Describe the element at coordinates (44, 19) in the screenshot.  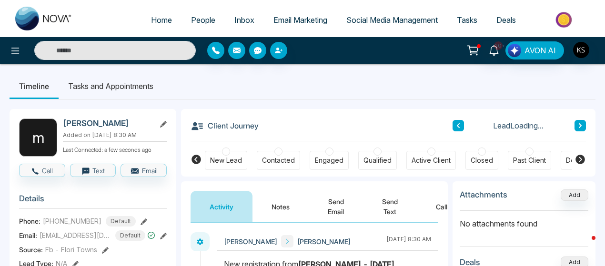
I see `img: Nova CRM Logo` at that location.